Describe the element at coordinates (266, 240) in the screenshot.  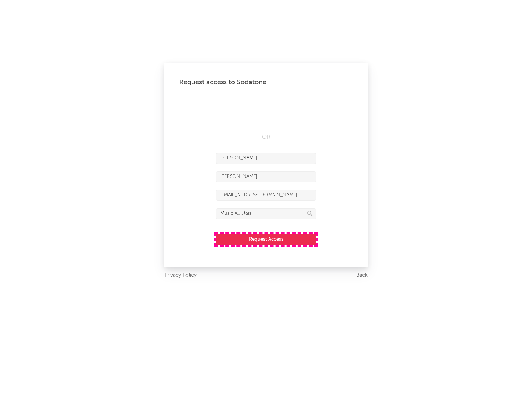
I see `button: Request Access` at that location.